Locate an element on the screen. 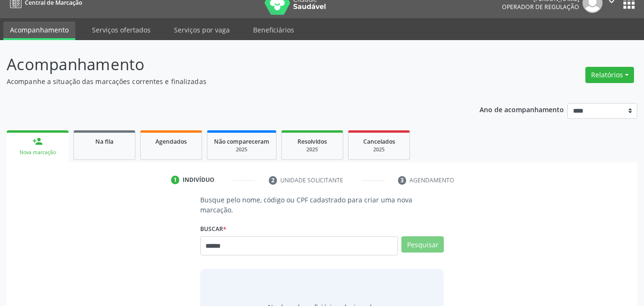 Image resolution: width=644 pixels, height=306 pixels. span: Operador de regulação is located at coordinates (541, 6).